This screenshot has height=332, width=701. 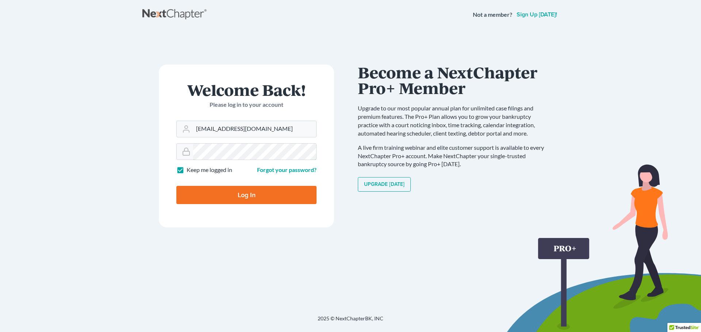 What do you see at coordinates (454, 156) in the screenshot?
I see `p: A live firm training webinar and elite customer support is available to every NextChapter Pro+ ac...` at bounding box center [454, 156].